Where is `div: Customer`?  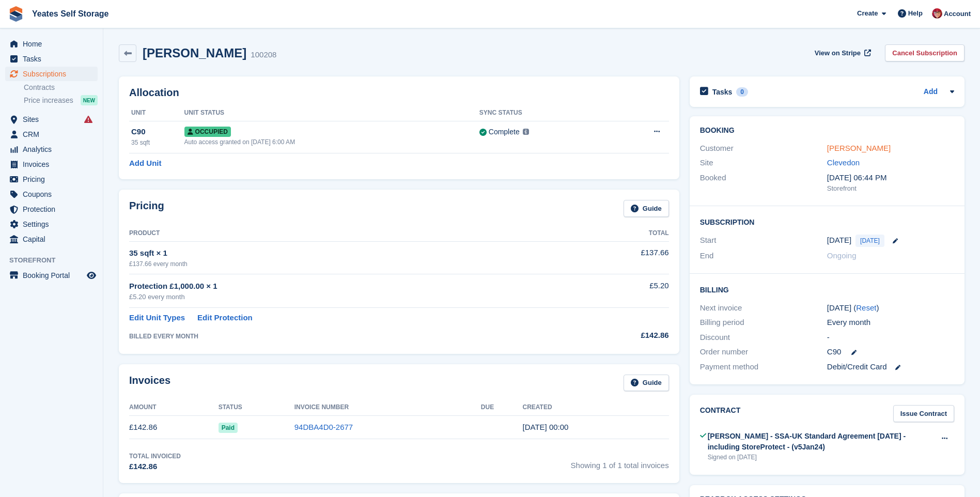
div: Customer is located at coordinates (763, 148).